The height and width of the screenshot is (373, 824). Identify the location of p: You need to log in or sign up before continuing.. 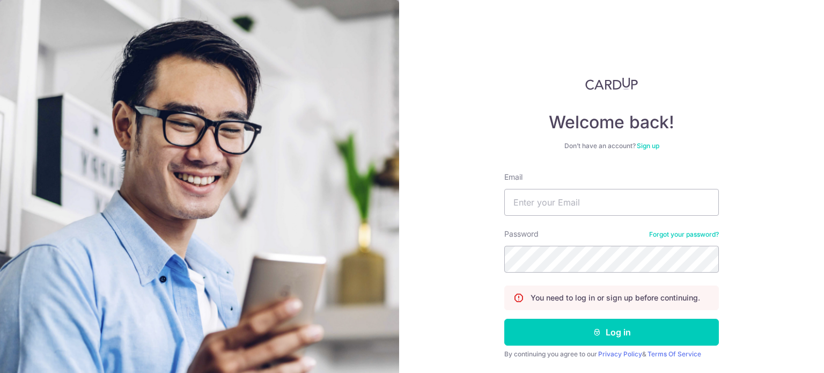
(615, 298).